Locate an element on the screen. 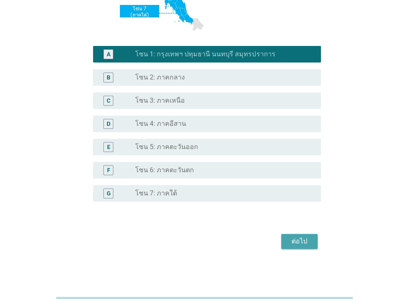 This screenshot has height=308, width=409. div: D is located at coordinates (108, 124).